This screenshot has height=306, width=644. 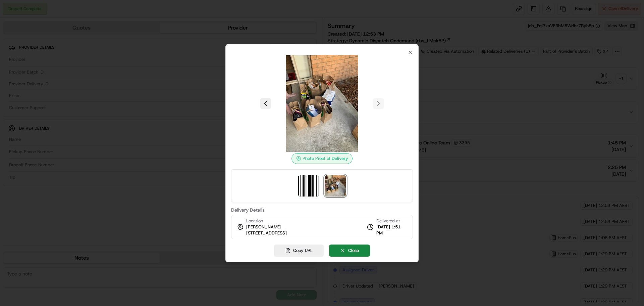 I want to click on button: Close, so click(x=350, y=251).